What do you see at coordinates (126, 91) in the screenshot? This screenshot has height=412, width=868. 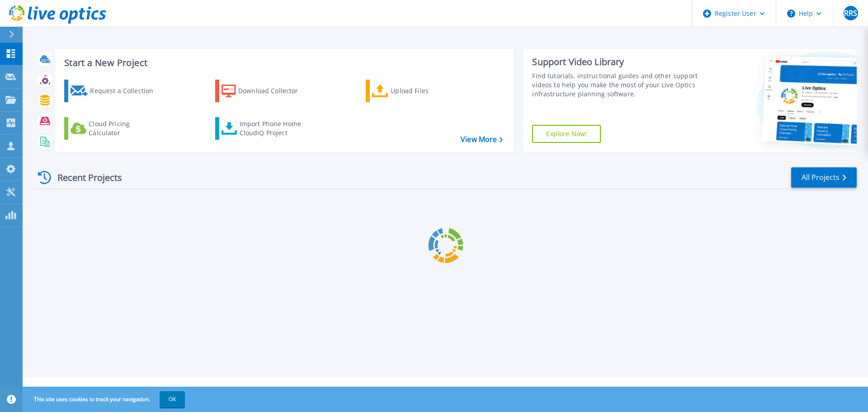 I see `div: Request a Collection` at bounding box center [126, 91].